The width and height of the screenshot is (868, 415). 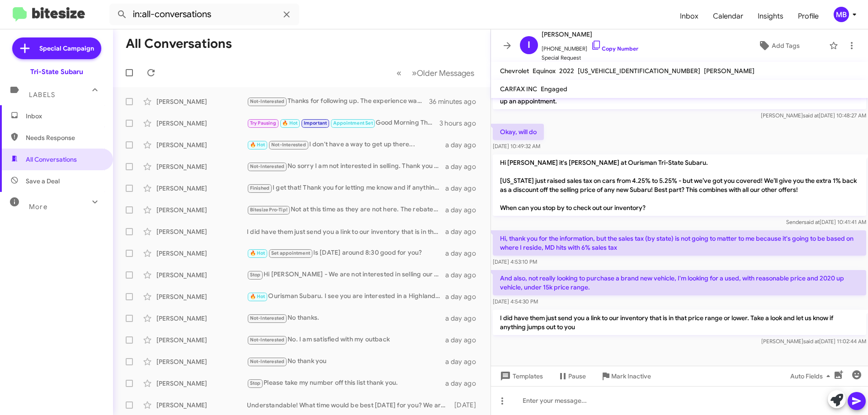 What do you see at coordinates (291, 253) in the screenshot?
I see `span: Set appointment` at bounding box center [291, 253].